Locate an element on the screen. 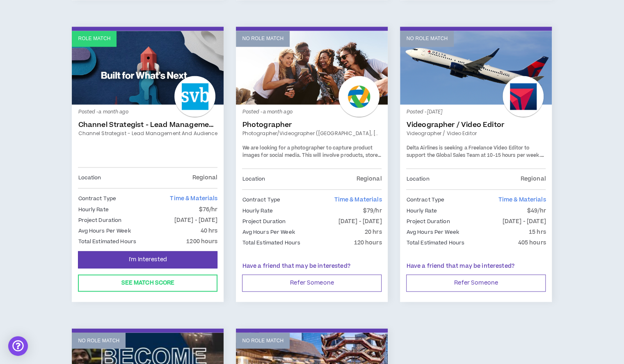 This screenshot has height=364, width=624. span: We are looking for a photographer to capture product images for social media. is located at coordinates (307, 151).